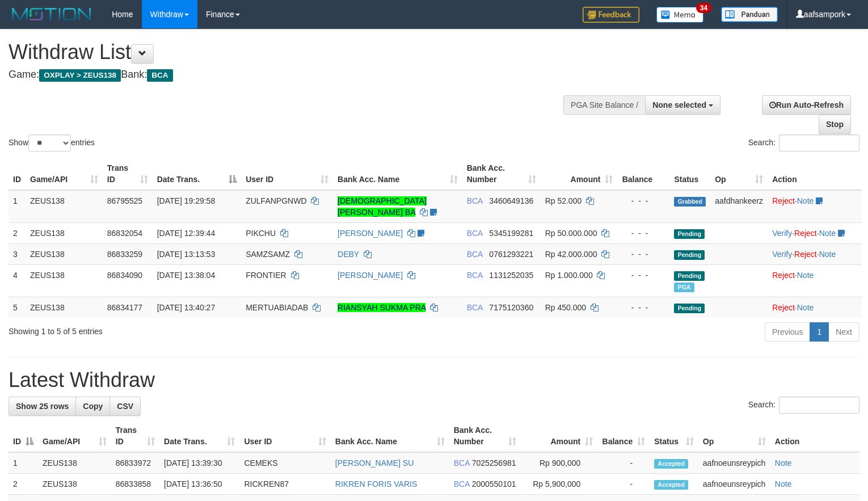 This screenshot has width=868, height=501. I want to click on span: 86833259, so click(125, 254).